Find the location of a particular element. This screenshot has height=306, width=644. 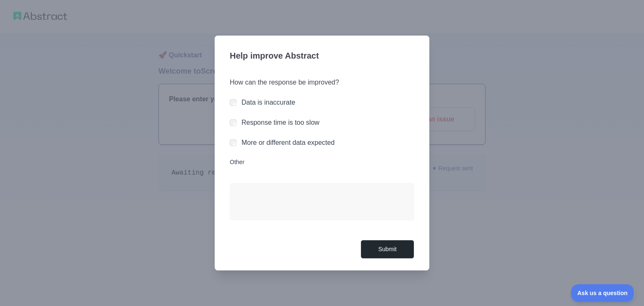

label: More or different data expected is located at coordinates (288, 142).